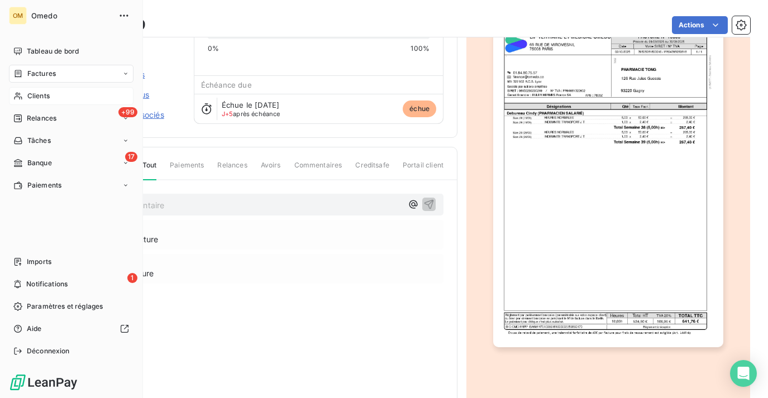 Image resolution: width=768 pixels, height=398 pixels. What do you see at coordinates (40, 163) in the screenshot?
I see `span: Banque` at bounding box center [40, 163].